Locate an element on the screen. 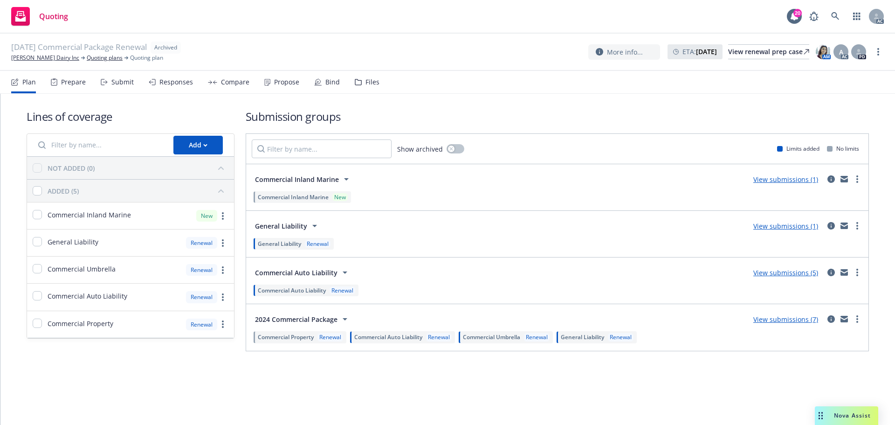 The width and height of the screenshot is (895, 425). span: Quoting is located at coordinates (54, 16).